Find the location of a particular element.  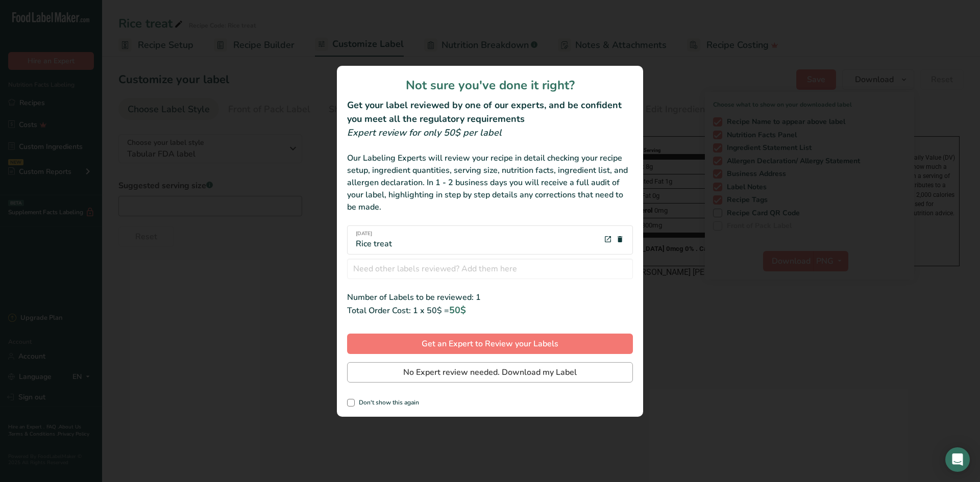

h1: Not sure you've done it right? is located at coordinates (490, 85).